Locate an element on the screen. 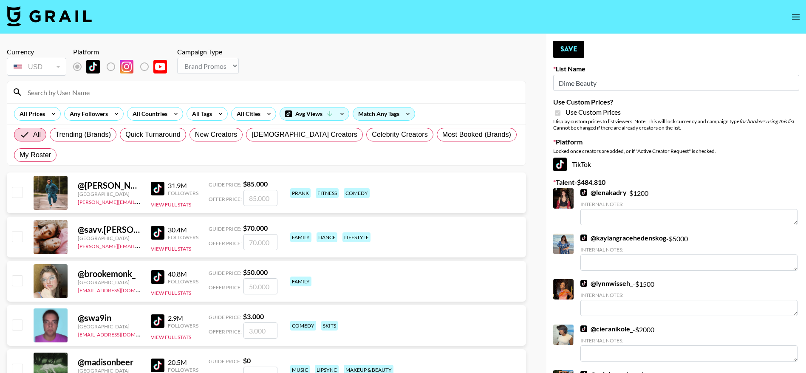 Image resolution: width=806 pixels, height=373 pixels. label: Platform is located at coordinates (676, 142).